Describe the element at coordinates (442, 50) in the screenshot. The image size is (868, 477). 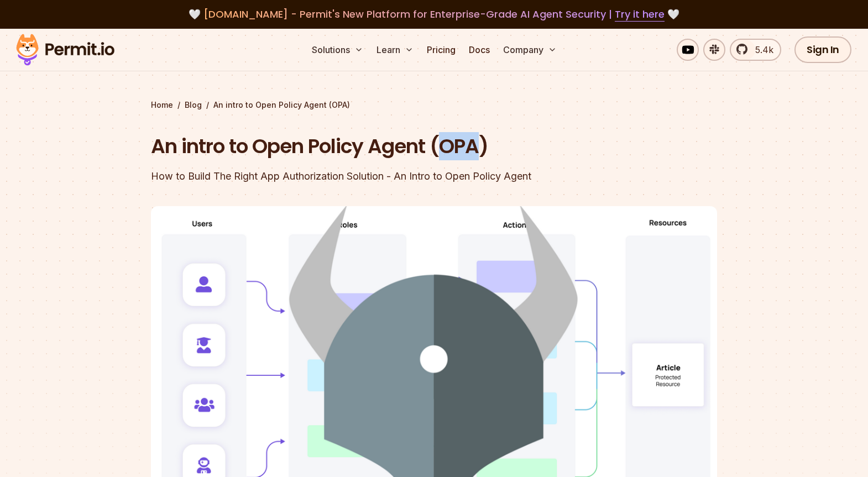
I see `a: Pricing` at that location.